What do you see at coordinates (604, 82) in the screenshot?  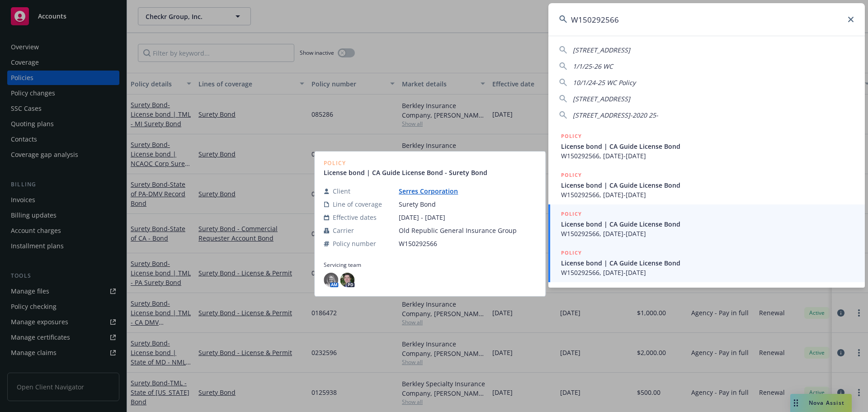 I see `span: 10/1/24-25 WC Policy` at bounding box center [604, 82].